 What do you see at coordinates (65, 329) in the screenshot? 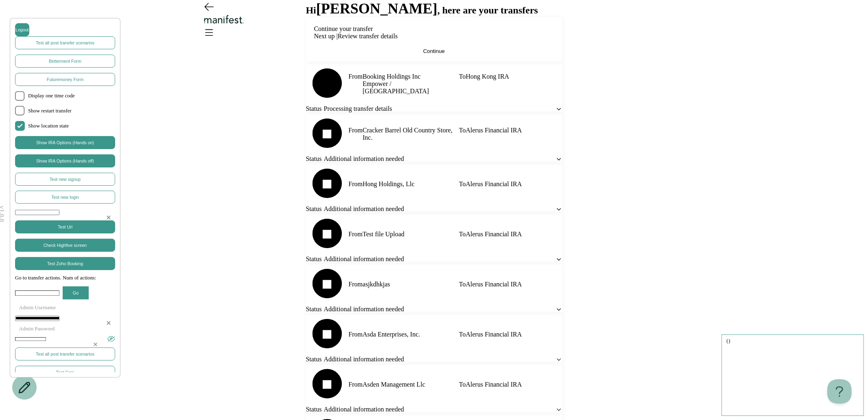
I see `p: Admin Password` at bounding box center [65, 329].